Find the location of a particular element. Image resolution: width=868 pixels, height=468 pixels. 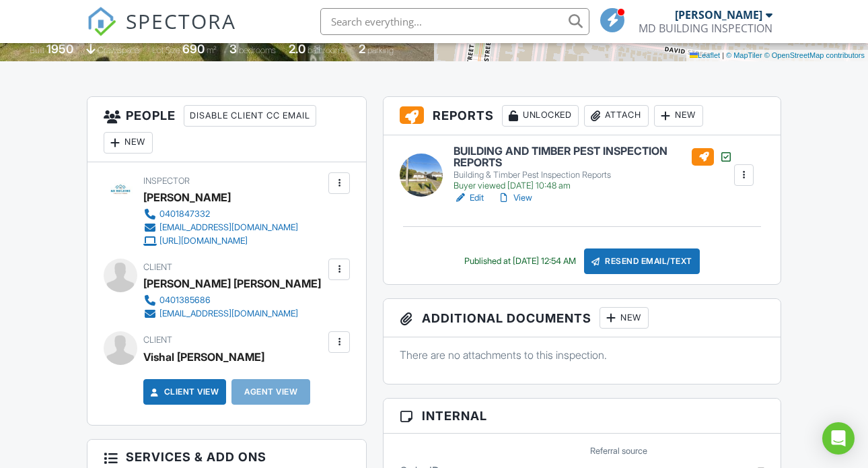

a: 0401385686 is located at coordinates (227, 301).